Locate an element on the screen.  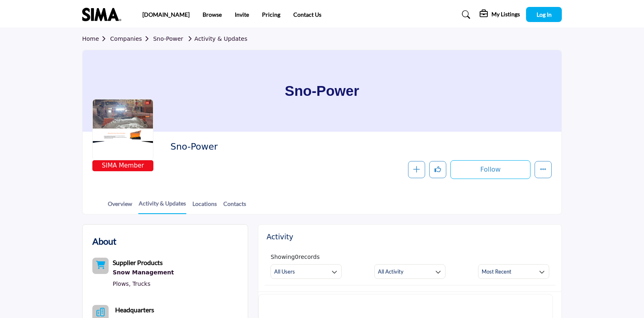
h3: Most Recent is located at coordinates (497, 271).